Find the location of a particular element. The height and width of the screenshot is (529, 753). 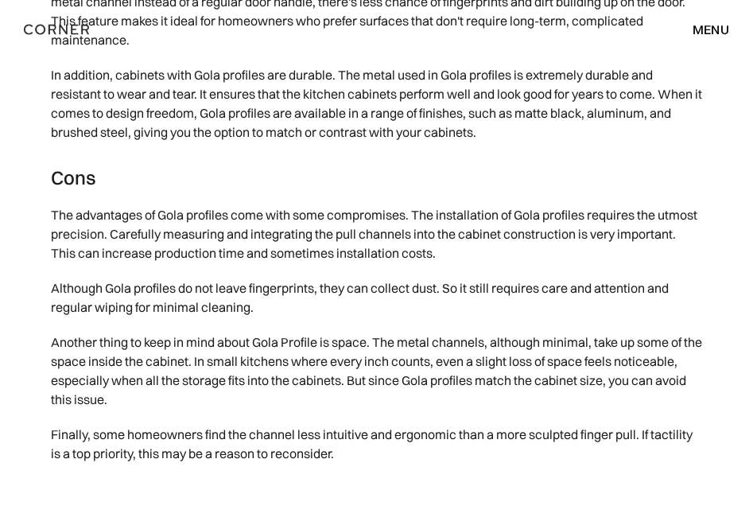

a: home is located at coordinates (64, 29).